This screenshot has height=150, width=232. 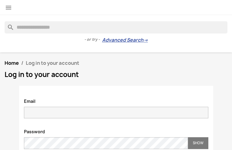 I want to click on span: - or try -, so click(x=93, y=39).